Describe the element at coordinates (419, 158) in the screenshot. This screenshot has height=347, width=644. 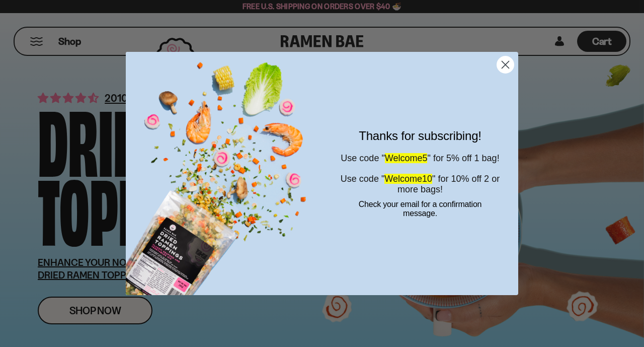
I see `span: Use code " " for 5% off 1 bag!` at that location.